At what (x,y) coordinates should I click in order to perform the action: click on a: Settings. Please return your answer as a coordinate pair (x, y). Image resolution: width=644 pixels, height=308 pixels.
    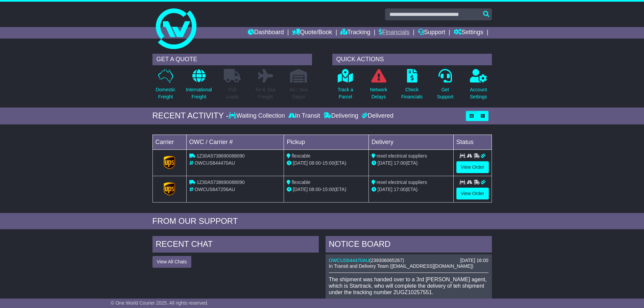
    Looking at the image, I should click on (469, 33).